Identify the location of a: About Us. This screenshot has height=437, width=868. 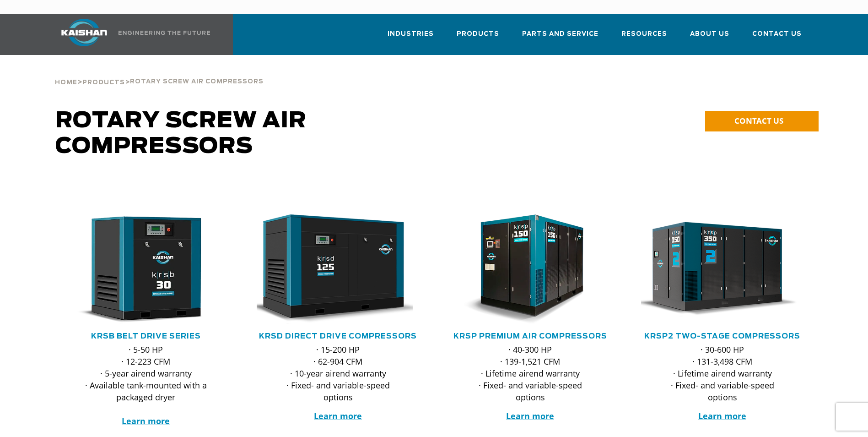
(710, 38).